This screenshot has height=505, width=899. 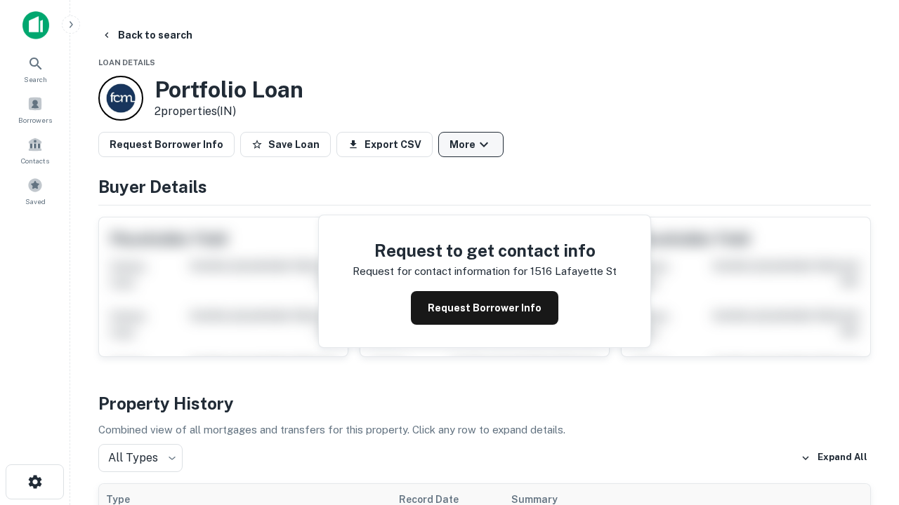 I want to click on div: Chat Widget, so click(x=863, y=382).